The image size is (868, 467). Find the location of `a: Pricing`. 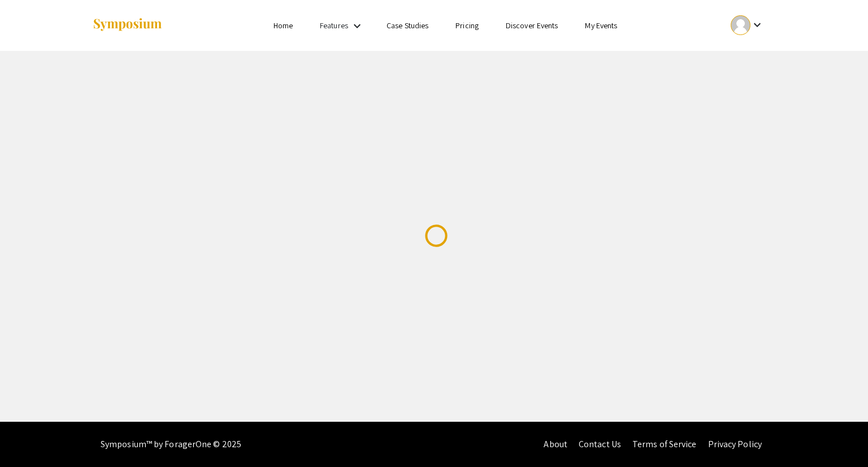

a: Pricing is located at coordinates (467, 25).